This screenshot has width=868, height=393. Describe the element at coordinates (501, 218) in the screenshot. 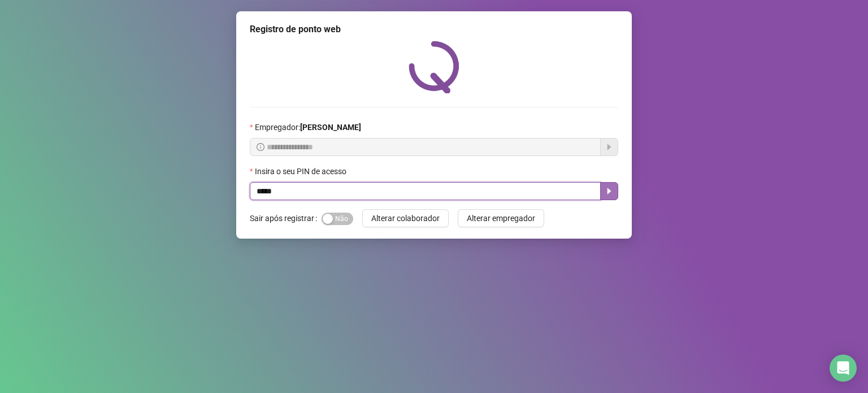

I see `button: Alterar empregador` at that location.